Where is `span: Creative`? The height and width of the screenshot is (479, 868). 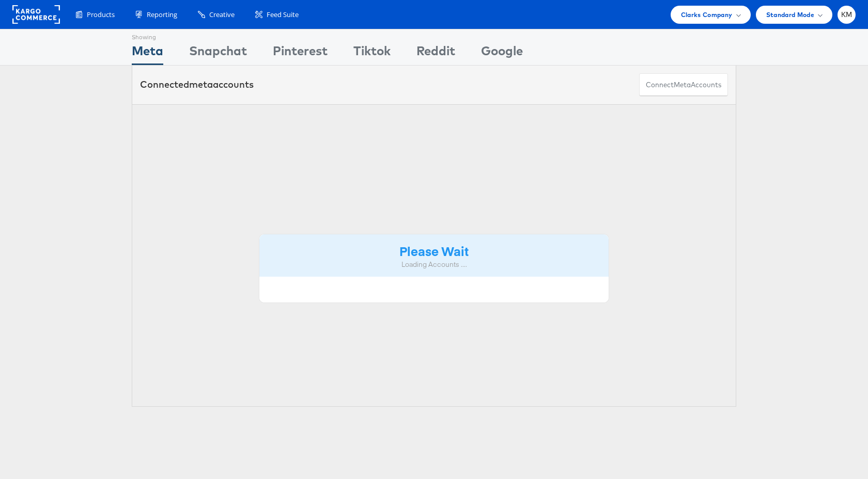 span: Creative is located at coordinates (222, 14).